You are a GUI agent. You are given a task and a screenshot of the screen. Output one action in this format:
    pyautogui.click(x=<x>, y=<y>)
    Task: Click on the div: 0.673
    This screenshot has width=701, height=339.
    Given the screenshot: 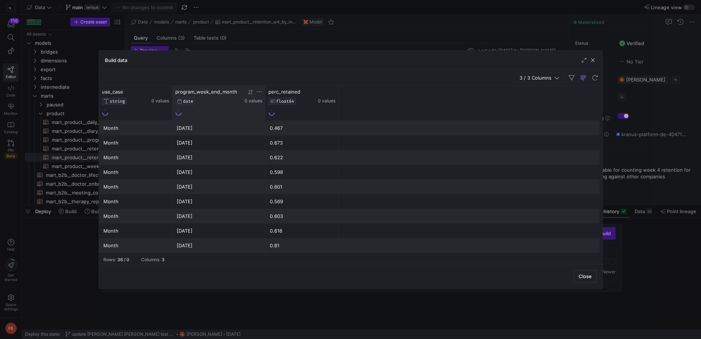 What is the action you would take?
    pyautogui.click(x=302, y=143)
    